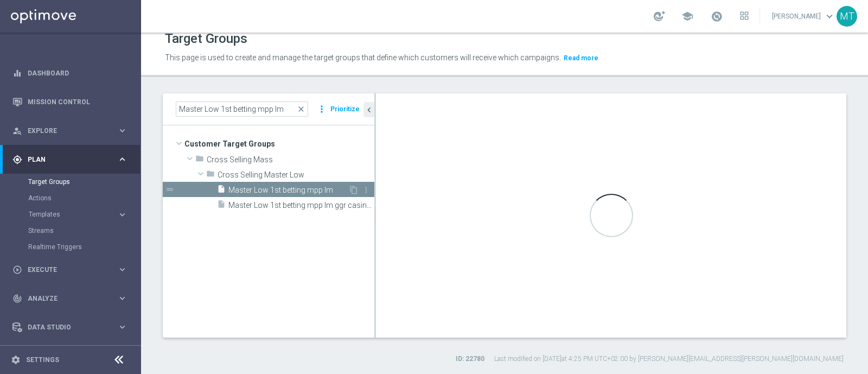  Describe the element at coordinates (290, 159) in the screenshot. I see `span: Cross Selling Mass` at that location.